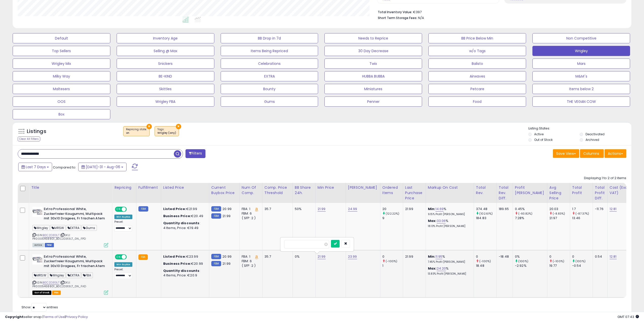 Image resolution: width=644 pixels, height=322 pixels. Describe the element at coordinates (539, 134) in the screenshot. I see `label: Active` at that location.